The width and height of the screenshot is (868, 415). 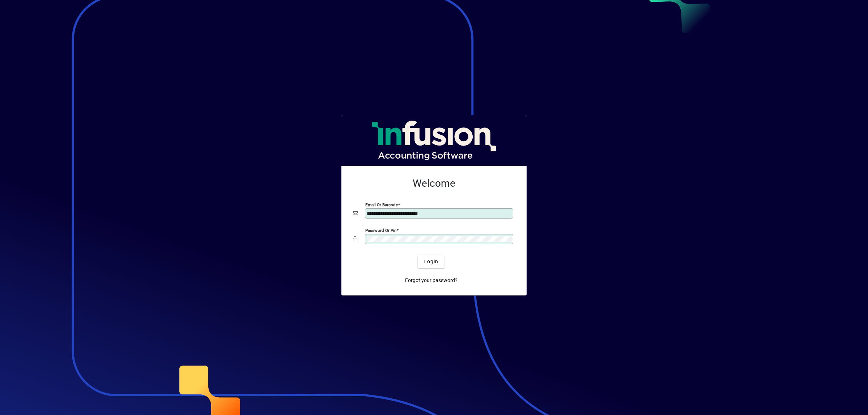 What do you see at coordinates (431, 281) in the screenshot?
I see `a: Forgot your password?` at bounding box center [431, 281].